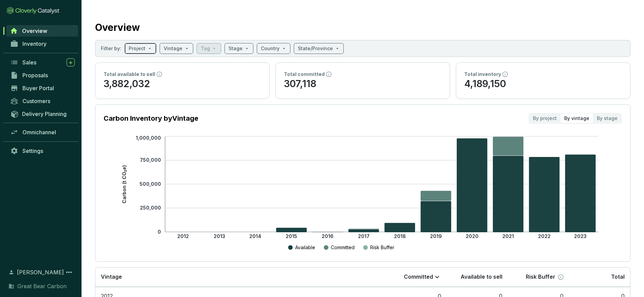 This screenshot has height=297, width=644. What do you see at coordinates (151, 118) in the screenshot?
I see `p: Carbon Inventory by Vintage` at bounding box center [151, 118].